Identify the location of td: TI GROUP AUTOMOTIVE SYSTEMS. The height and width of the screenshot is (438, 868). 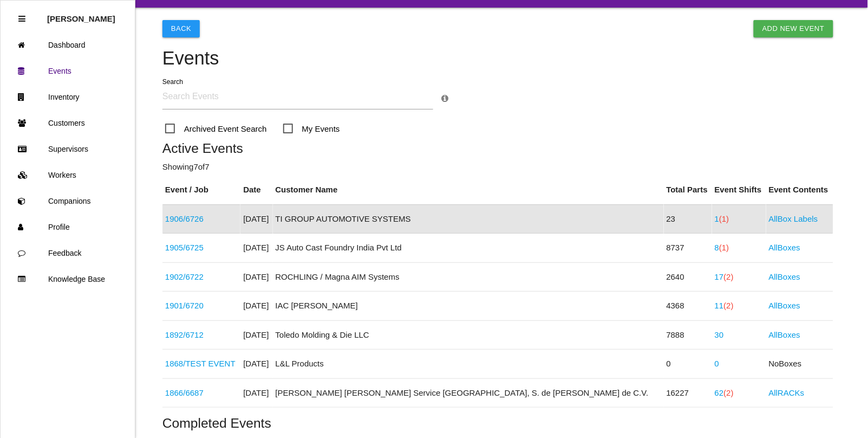
(468, 219).